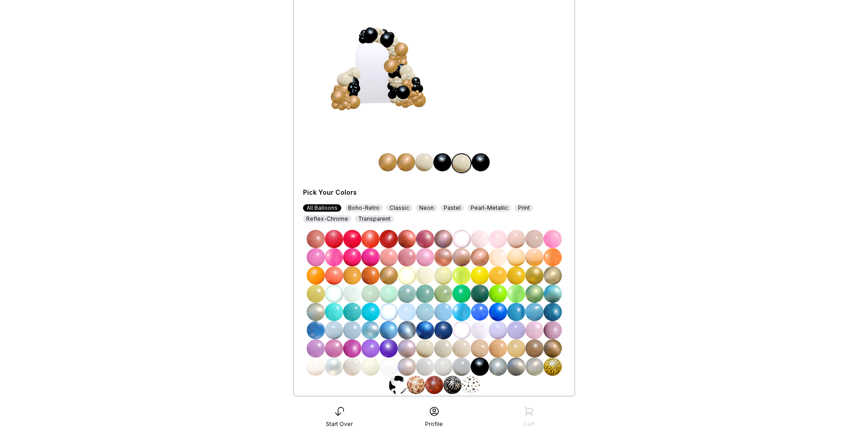  Describe the element at coordinates (427, 208) in the screenshot. I see `div: Neon` at that location.